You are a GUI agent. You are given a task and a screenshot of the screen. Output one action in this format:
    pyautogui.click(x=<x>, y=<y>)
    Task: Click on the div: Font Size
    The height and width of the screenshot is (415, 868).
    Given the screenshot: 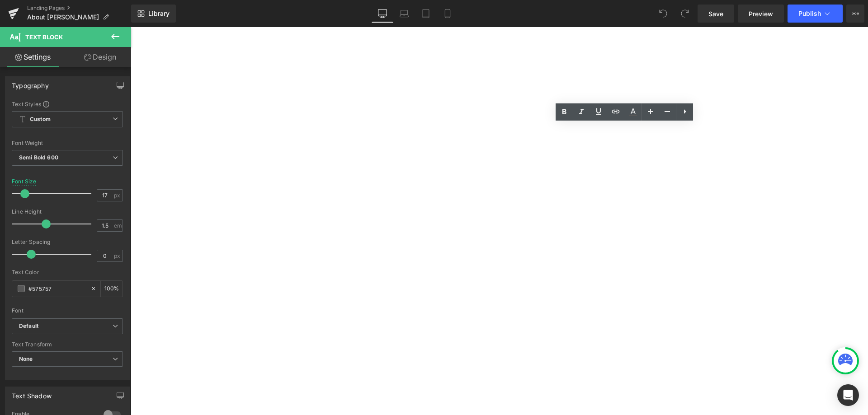 What is the action you would take?
    pyautogui.click(x=24, y=182)
    